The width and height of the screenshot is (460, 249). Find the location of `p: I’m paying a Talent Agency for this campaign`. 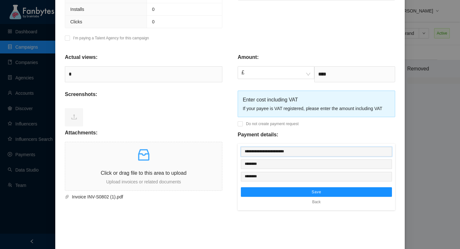

p: I’m paying a Talent Agency for this campaign is located at coordinates (111, 38).